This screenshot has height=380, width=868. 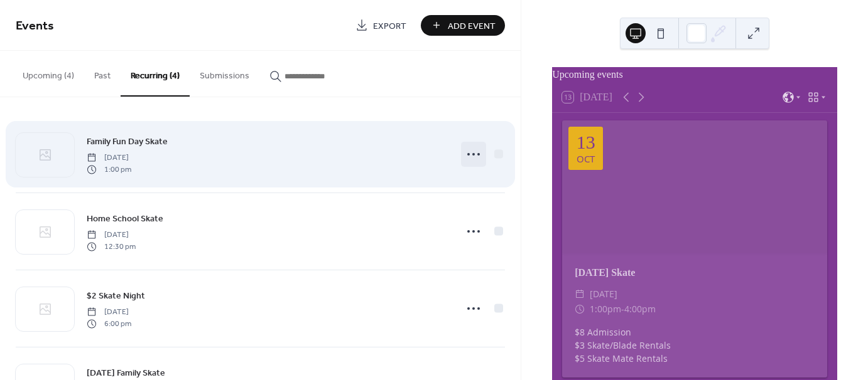 What do you see at coordinates (640, 310) in the screenshot?
I see `span: 4:00pm` at bounding box center [640, 310].